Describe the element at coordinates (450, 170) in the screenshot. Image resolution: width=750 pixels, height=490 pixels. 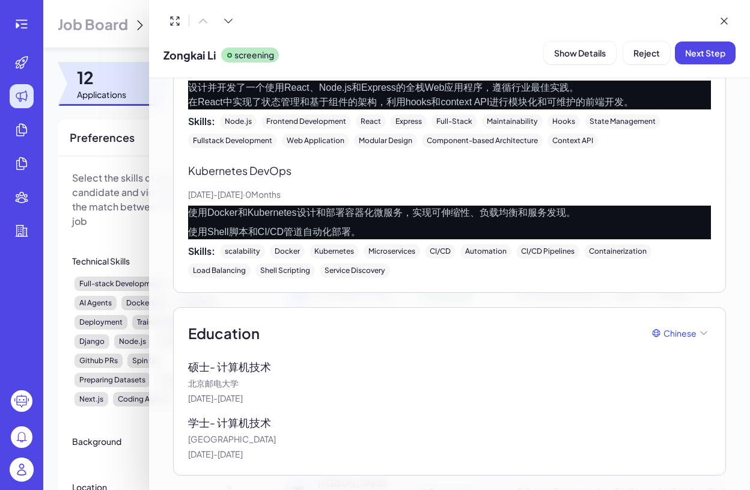
I see `p: Kubernetes DevOps` at that location.